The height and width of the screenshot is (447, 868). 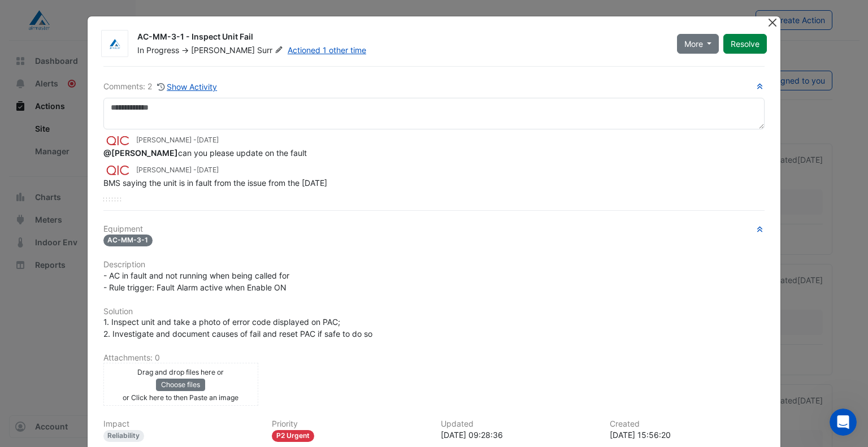 I want to click on span: AC-MM-3-1, so click(x=128, y=240).